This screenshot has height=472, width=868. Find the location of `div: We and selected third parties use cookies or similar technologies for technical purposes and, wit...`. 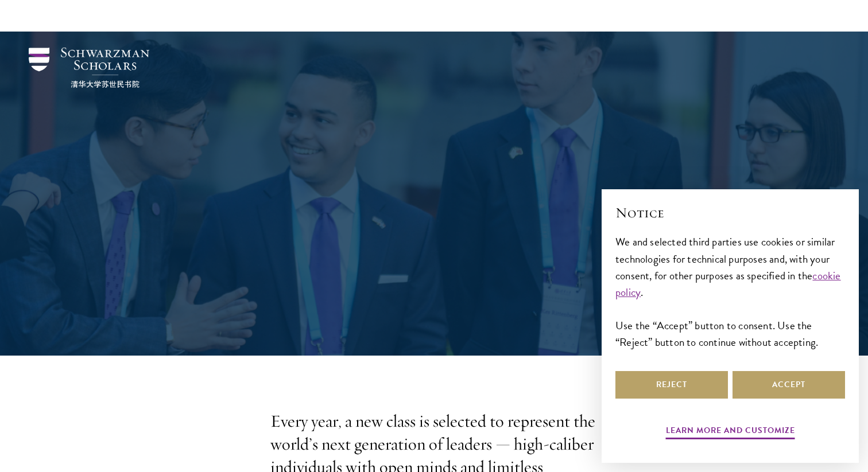

div: We and selected third parties use cookies or similar technologies for technical purposes and, wit... is located at coordinates (730, 291).